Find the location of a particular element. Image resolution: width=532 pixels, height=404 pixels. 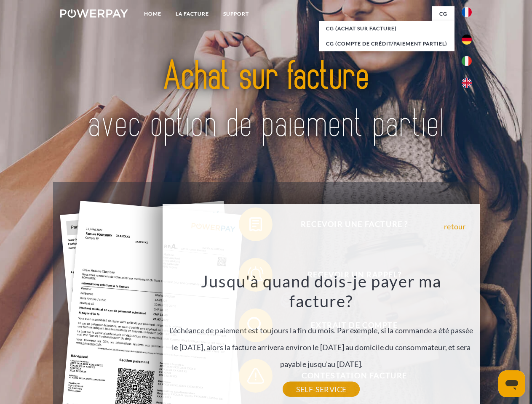

h3: Jusqu'à quand dois-je payer ma facture? is located at coordinates (322, 291).